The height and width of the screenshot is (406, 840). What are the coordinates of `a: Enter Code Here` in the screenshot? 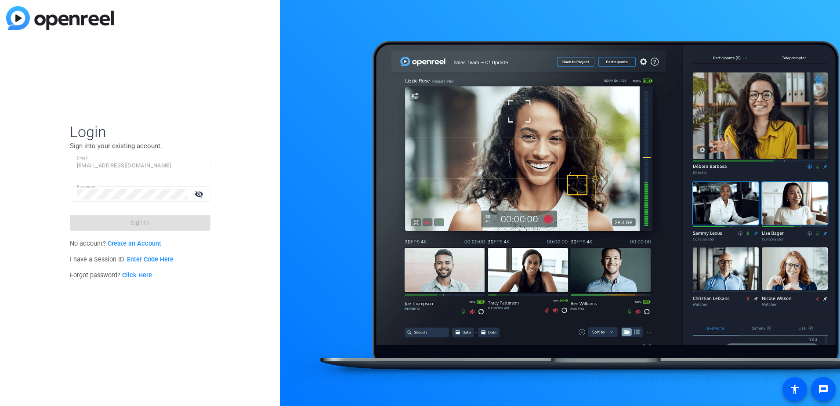 It's located at (150, 259).